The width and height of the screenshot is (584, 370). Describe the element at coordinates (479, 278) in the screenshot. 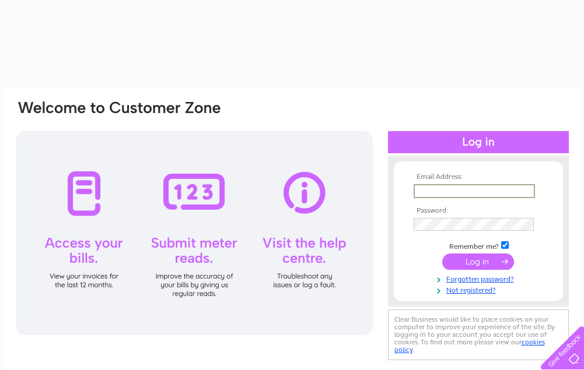

I see `a: Forgotten password?` at that location.